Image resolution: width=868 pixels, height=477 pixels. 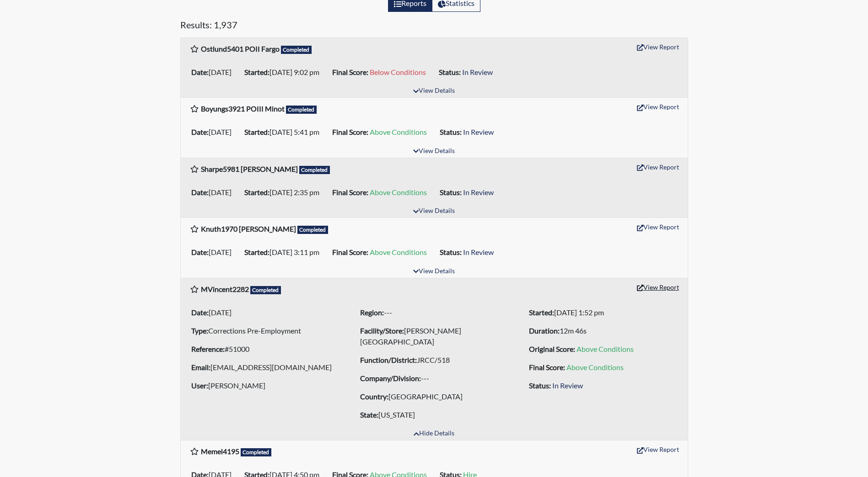 What do you see at coordinates (243, 109) in the screenshot?
I see `b: Boyungs3921 POIII Minot` at bounding box center [243, 109].